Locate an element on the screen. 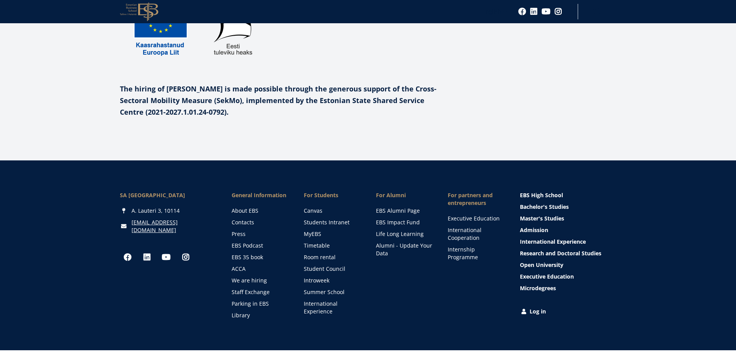 This screenshot has height=358, width=736. a: Log in is located at coordinates (568, 312).